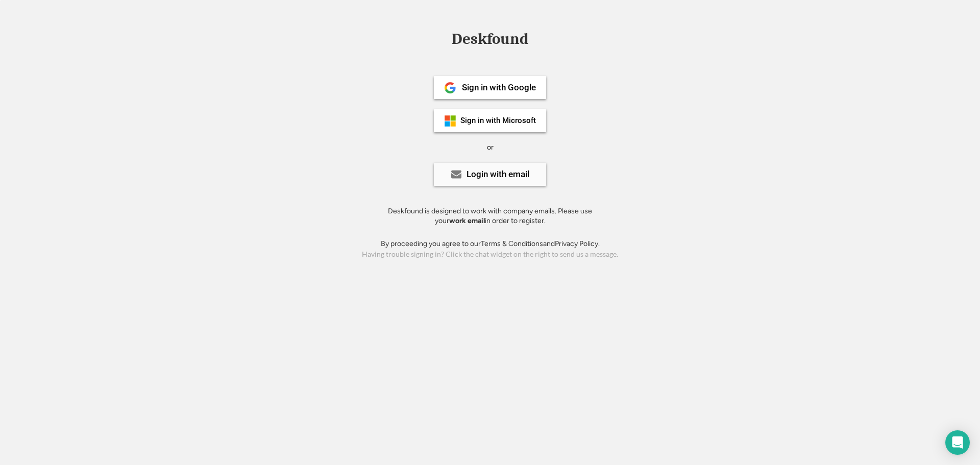 The height and width of the screenshot is (465, 980). Describe the element at coordinates (498, 174) in the screenshot. I see `div: Login with email` at that location.